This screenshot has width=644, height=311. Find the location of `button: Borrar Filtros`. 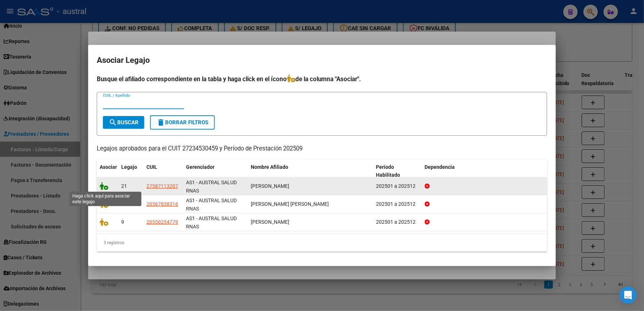

button: Borrar Filtros is located at coordinates (182, 122).